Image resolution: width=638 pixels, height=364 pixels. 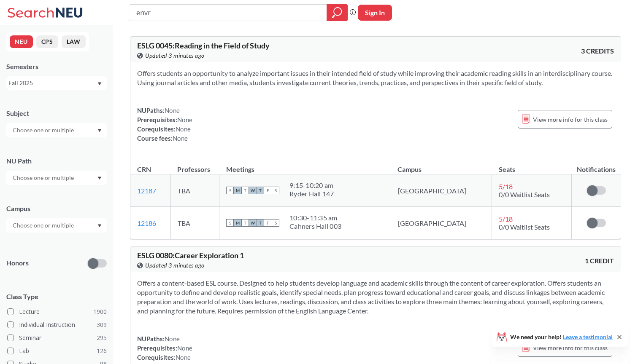 What do you see at coordinates (375, 13) in the screenshot?
I see `button: Sign In` at bounding box center [375, 13].